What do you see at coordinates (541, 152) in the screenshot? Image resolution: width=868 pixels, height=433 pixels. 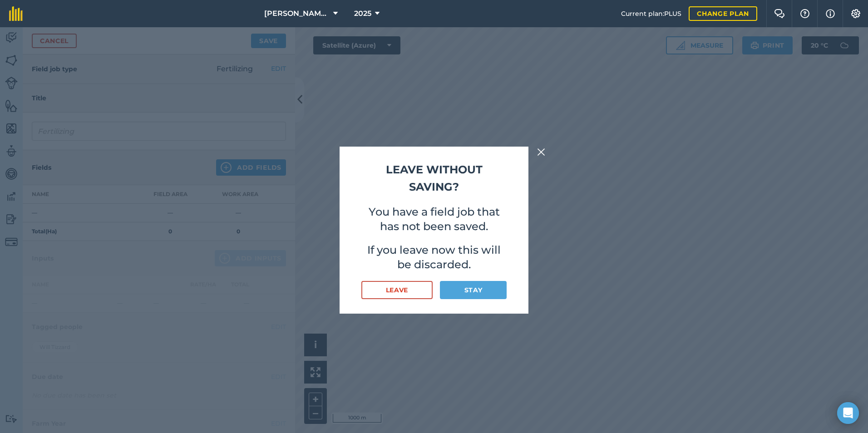 I see `img: svg+xml;base64,PHN2ZyB4bWxucz0iaHR0cDovL3d3dy53My5vcmcvMjAwMC9zdmciIHdpZHRoPSIyMiIgaGVpZ2h0PSIzMC...` at bounding box center [541, 152].